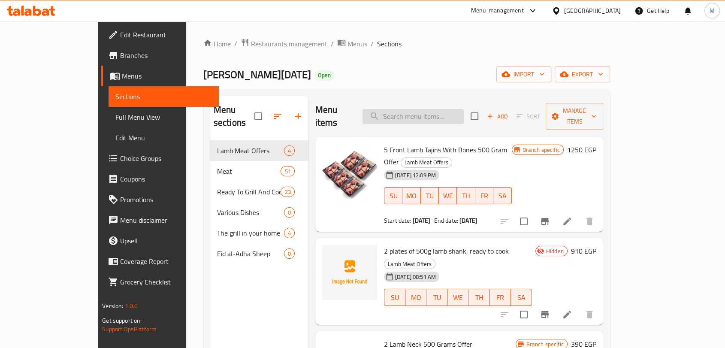  I want to click on div: Various Dishes, so click(251, 212).